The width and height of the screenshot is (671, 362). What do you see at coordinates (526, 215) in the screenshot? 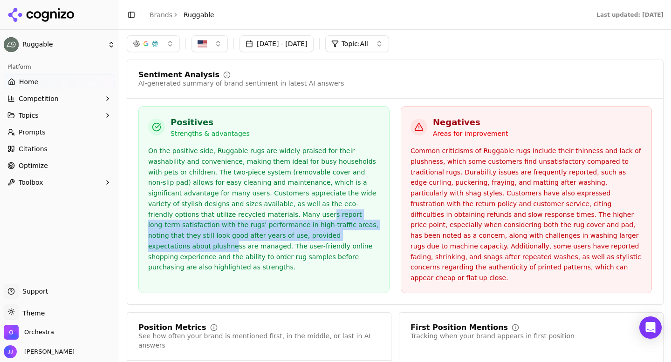
I see `div: Common criticisms of Ruggable rugs include their thinness and lack of plushness, which some custo...` at bounding box center [526, 215].